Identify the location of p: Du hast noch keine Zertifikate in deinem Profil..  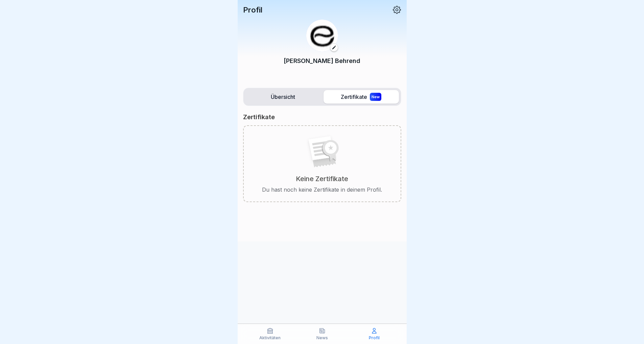
(322, 189).